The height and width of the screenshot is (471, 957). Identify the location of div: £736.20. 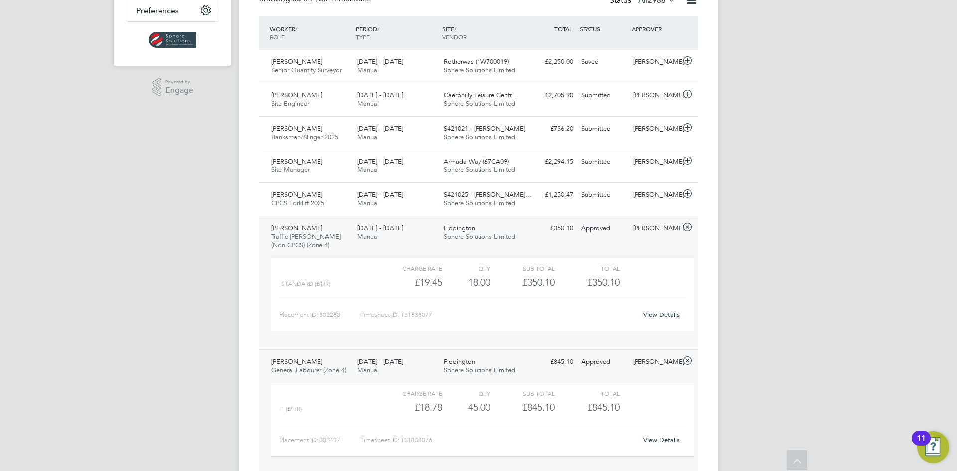
(551, 129).